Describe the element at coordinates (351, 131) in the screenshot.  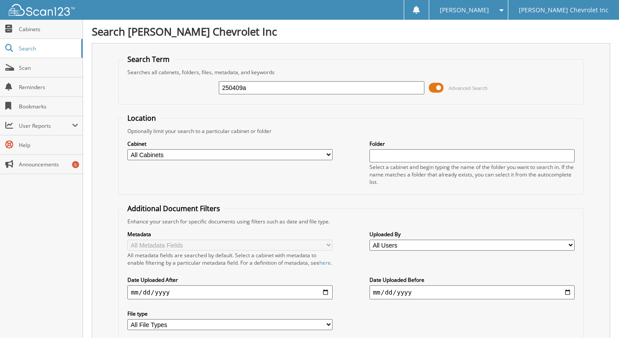
I see `div: Optionally limit your search to a particular cabinet or folder` at that location.